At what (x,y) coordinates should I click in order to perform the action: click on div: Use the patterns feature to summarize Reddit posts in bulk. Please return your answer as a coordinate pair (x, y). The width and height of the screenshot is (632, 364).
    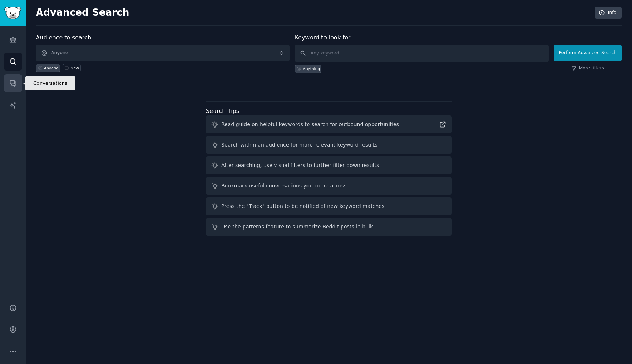
    Looking at the image, I should click on (297, 227).